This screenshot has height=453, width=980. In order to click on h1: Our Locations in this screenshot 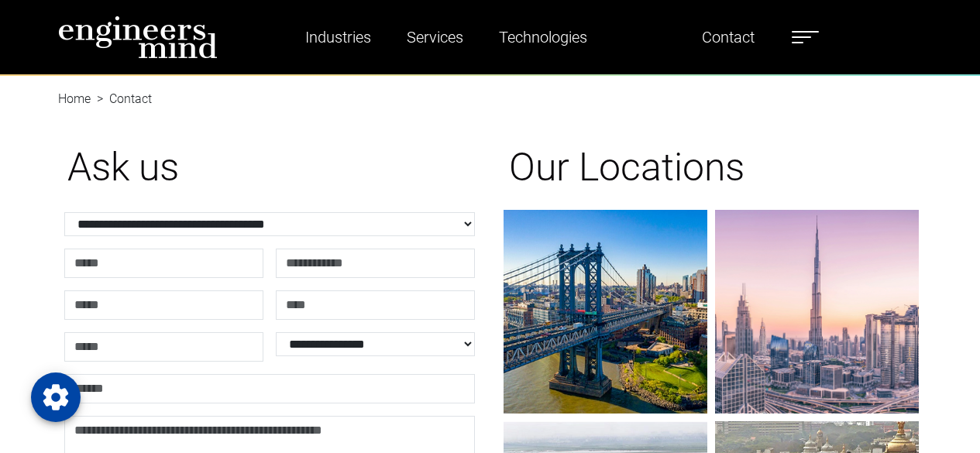, I will do `click(711, 168)`.